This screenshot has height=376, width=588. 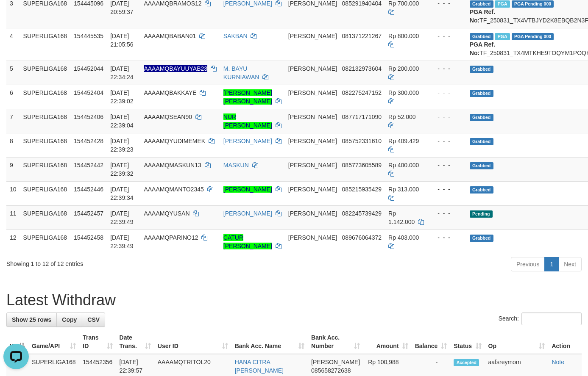 What do you see at coordinates (404, 141) in the screenshot?
I see `span: Rp 409.429` at bounding box center [404, 141].